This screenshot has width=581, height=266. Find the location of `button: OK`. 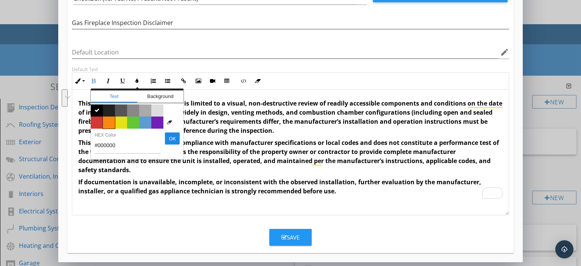

button: OK is located at coordinates (172, 138).